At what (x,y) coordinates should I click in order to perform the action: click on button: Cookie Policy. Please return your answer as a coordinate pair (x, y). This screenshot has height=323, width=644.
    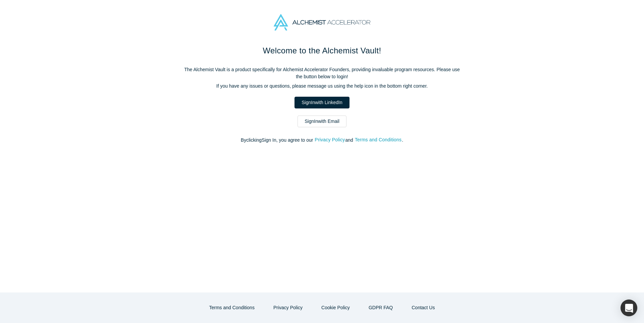
    Looking at the image, I should click on (336, 308).